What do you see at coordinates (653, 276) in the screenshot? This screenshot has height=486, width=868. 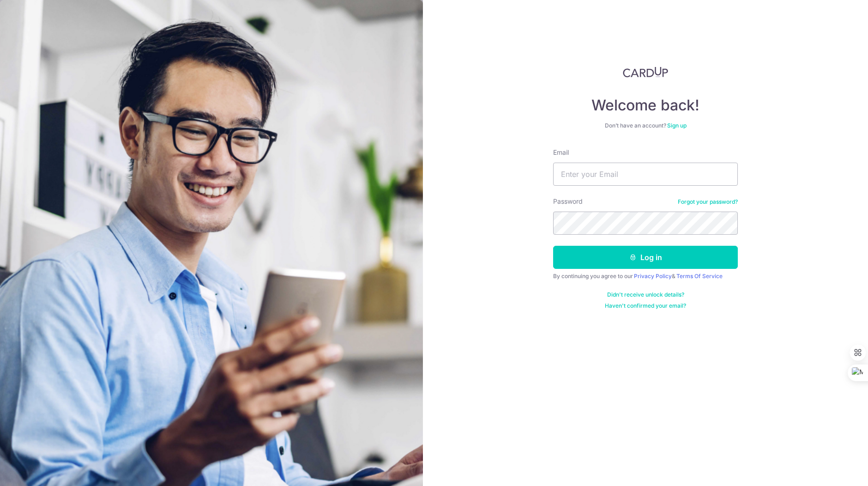 I see `a: Privacy Policy` at bounding box center [653, 276].